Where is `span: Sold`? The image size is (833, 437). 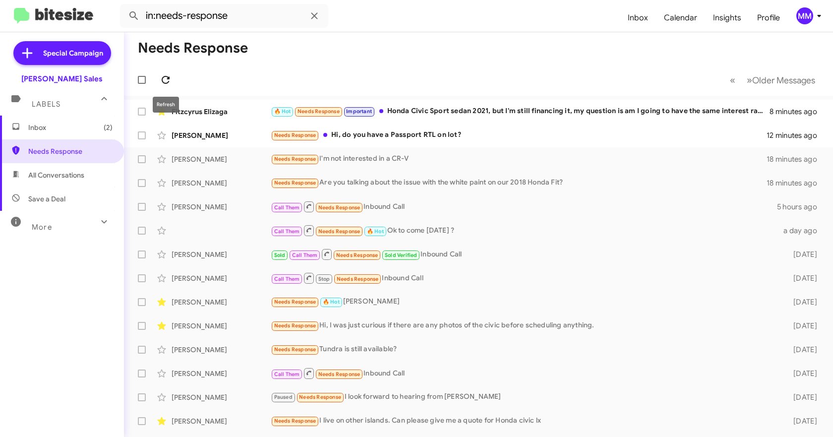 span: Sold is located at coordinates (280, 255).